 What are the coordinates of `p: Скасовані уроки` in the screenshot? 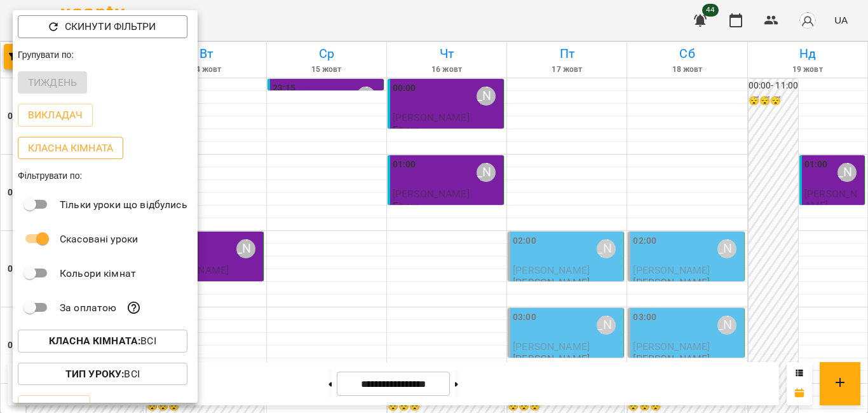 It's located at (98, 239).